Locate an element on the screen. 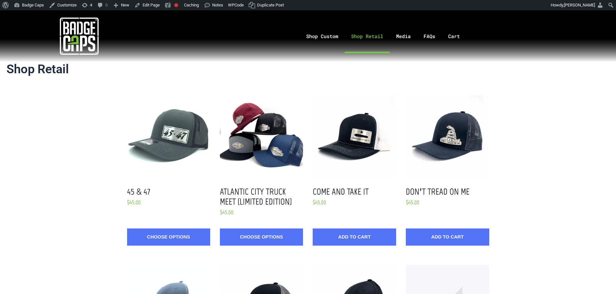  button: Atlantic City Truck Meet Hat Options is located at coordinates (261, 137).